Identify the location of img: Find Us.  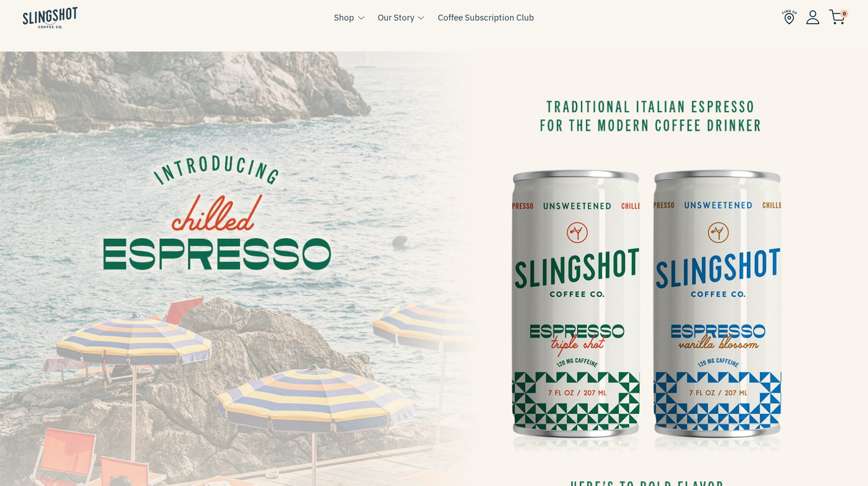
(789, 17).